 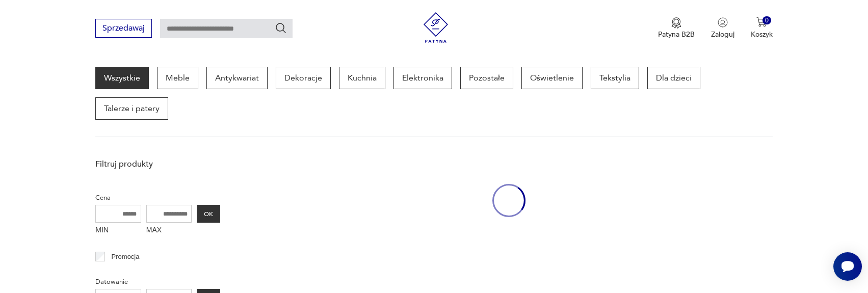 I want to click on button: Sprzedawaj, so click(x=123, y=28).